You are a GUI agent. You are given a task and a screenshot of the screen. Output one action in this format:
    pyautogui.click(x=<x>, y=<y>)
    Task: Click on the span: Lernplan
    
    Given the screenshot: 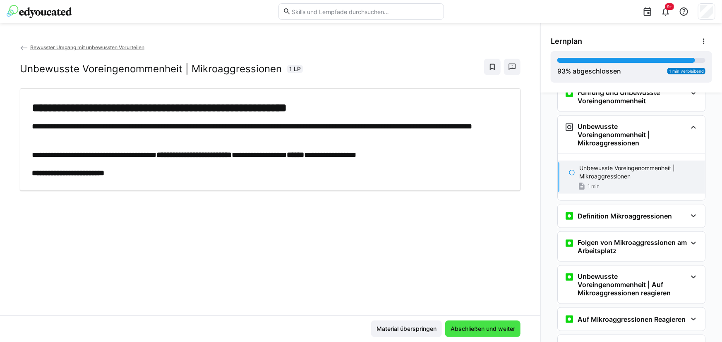 What is the action you would take?
    pyautogui.click(x=566, y=41)
    